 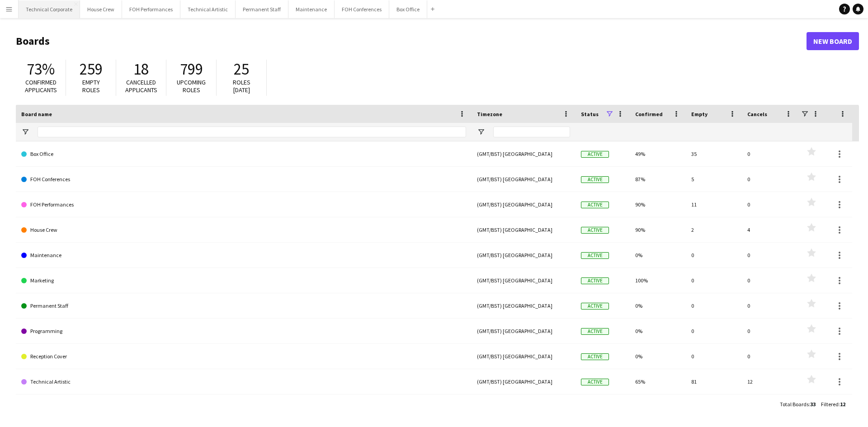 I want to click on a: FOH Conferences, so click(x=244, y=179).